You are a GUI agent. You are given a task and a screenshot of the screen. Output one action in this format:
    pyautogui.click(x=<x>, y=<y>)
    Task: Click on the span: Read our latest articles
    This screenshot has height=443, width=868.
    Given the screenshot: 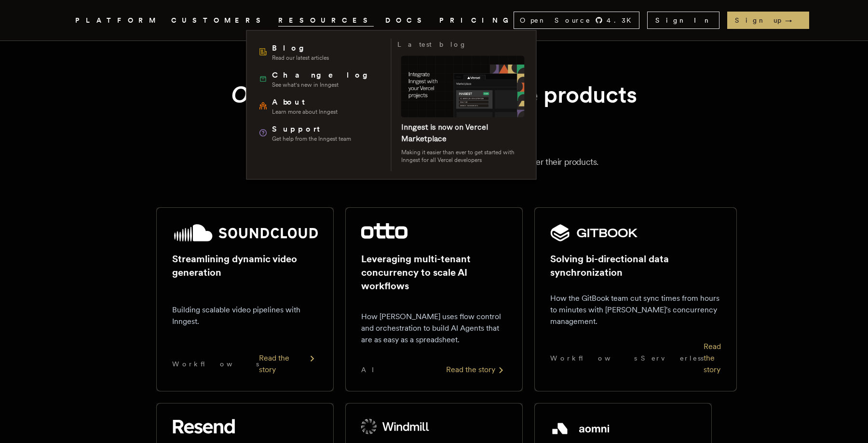 What is the action you would take?
    pyautogui.click(x=300, y=58)
    